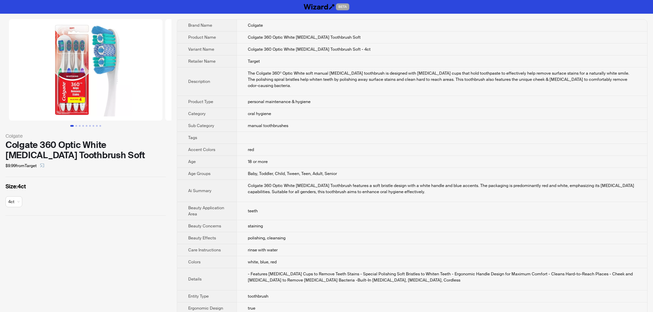 The width and height of the screenshot is (653, 312). What do you see at coordinates (262, 262) in the screenshot?
I see `span: white, blue, red` at bounding box center [262, 262].